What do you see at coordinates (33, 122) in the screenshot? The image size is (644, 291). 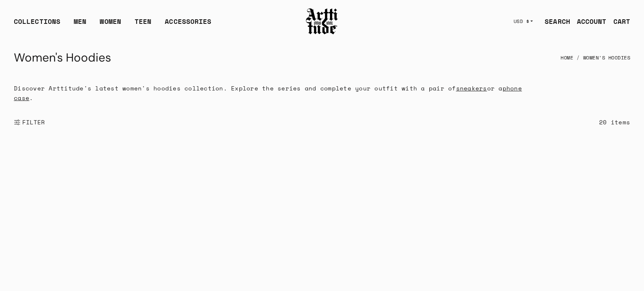 I see `span: FILTER` at bounding box center [33, 122].